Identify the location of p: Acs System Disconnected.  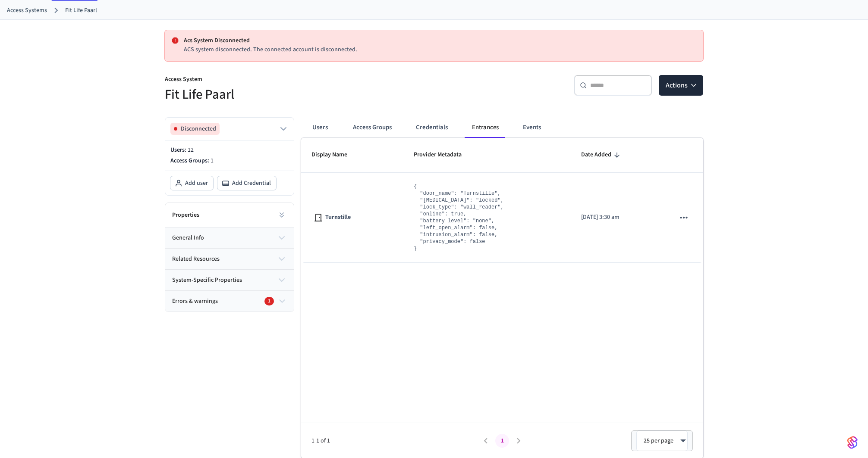
(440, 40).